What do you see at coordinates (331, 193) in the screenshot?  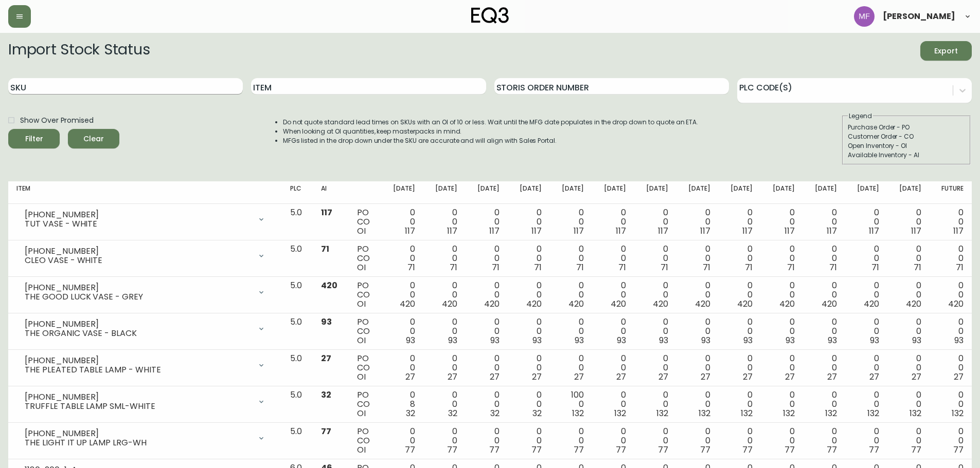 I see `th: AI` at bounding box center [331, 193].